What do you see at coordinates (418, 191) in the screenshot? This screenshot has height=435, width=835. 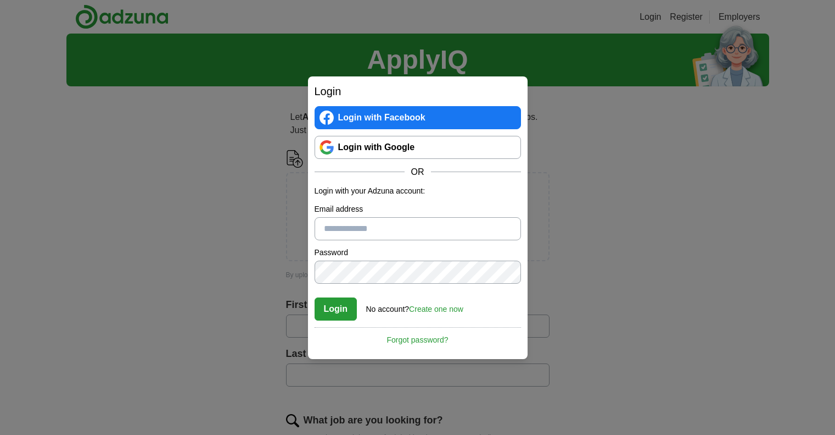 I see `p: Login with your Adzuna account:` at bounding box center [418, 191].